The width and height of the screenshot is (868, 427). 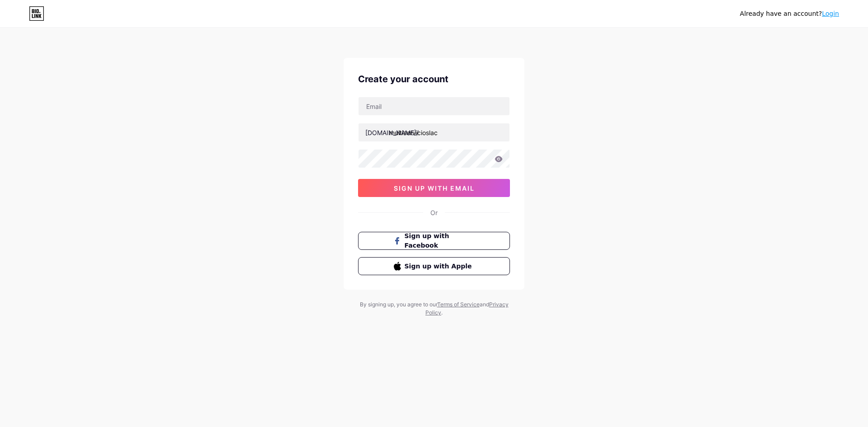 I want to click on div: By signing up, you agree to our and ., so click(x=434, y=308).